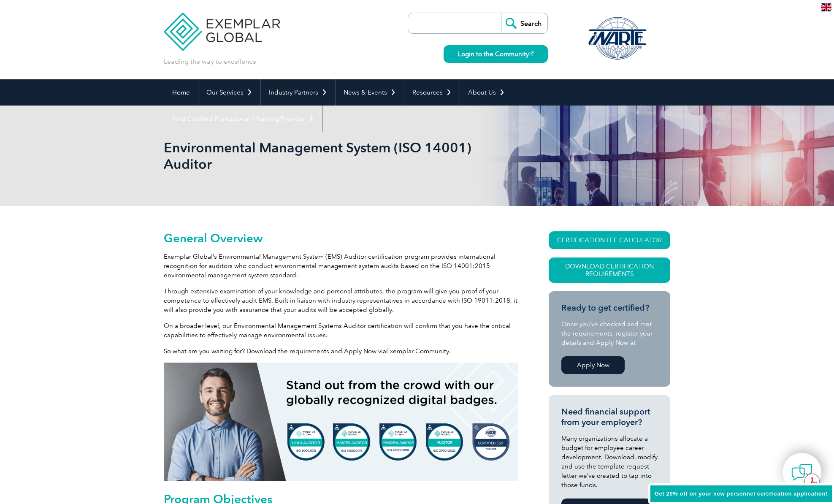 The height and width of the screenshot is (504, 834). Describe the element at coordinates (496, 54) in the screenshot. I see `a: Login to the Community` at that location.